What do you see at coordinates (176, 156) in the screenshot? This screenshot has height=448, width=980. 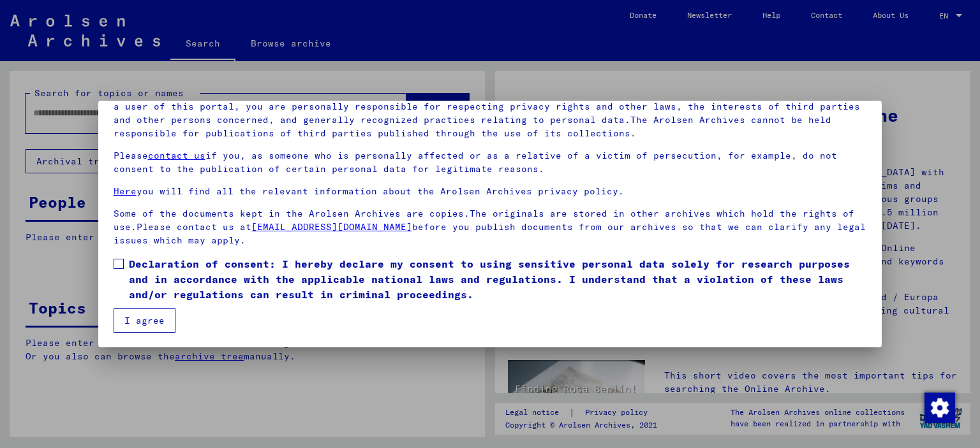 I see `a: contact us` at bounding box center [176, 156].